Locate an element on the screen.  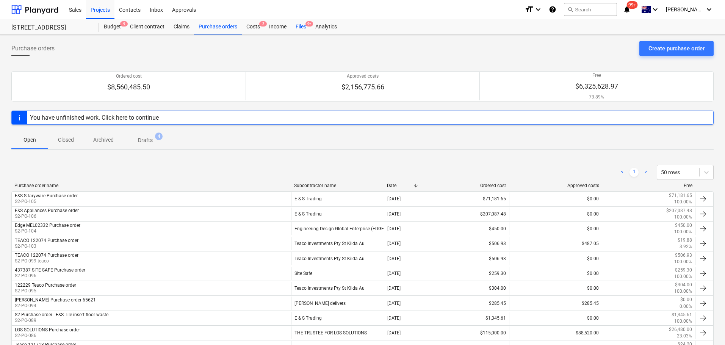
div: Ordered cost is located at coordinates (462, 186).